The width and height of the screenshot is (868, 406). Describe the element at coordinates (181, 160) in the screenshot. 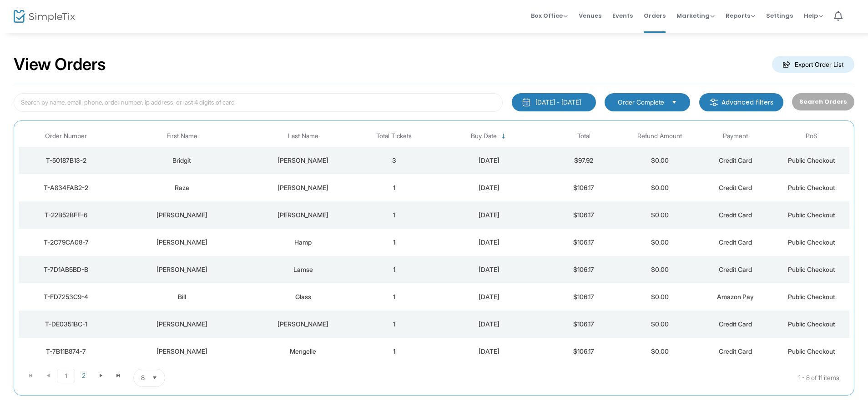

I see `div: Bridgit` at that location.